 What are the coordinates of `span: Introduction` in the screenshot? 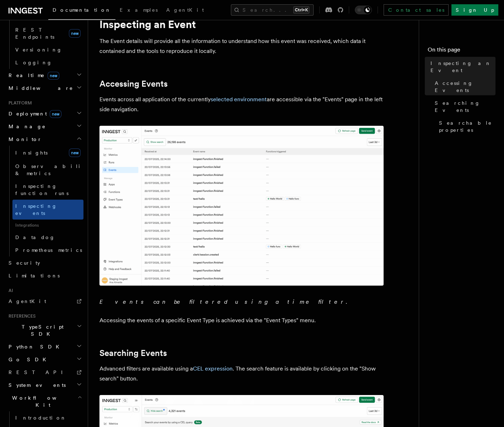 It's located at (41, 418).